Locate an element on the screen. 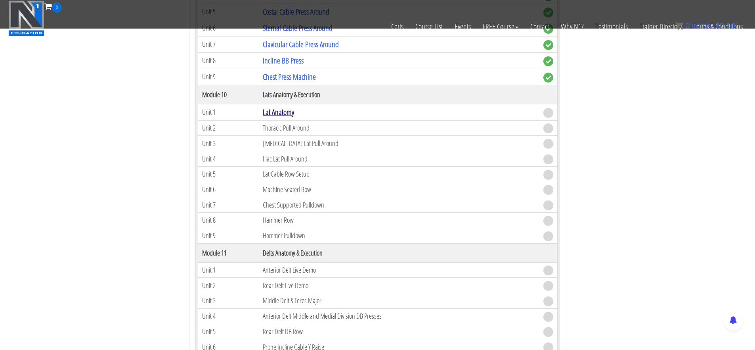 The image size is (755, 350). th: Module 11 is located at coordinates (228, 253).